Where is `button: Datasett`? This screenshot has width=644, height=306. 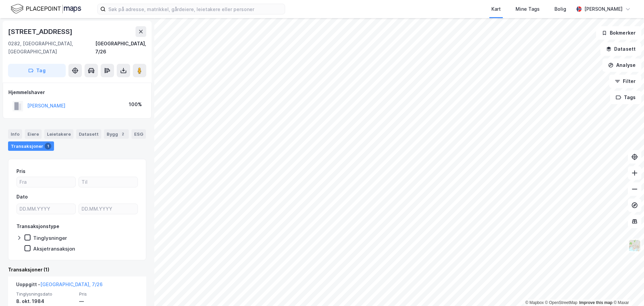
button: Datasett is located at coordinates (621, 49).